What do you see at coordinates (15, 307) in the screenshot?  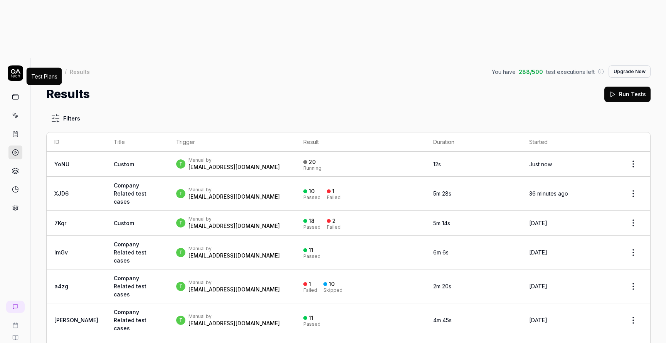 I see `a: New conversation` at bounding box center [15, 307].